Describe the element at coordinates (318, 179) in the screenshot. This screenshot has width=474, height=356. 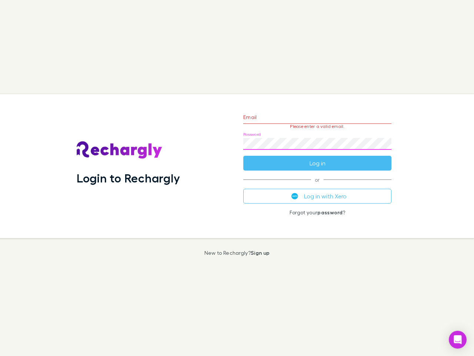
I see `span: or` at that location.